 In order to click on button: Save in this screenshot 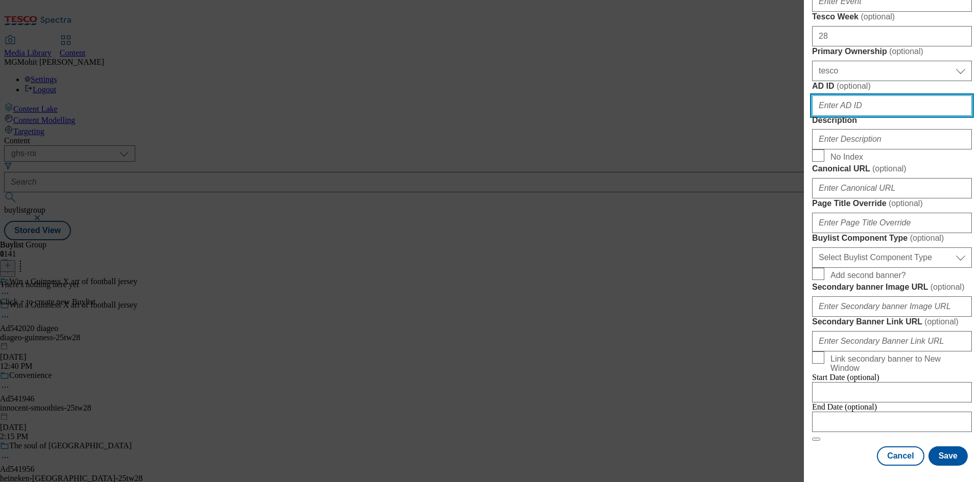, I will do `click(947, 456)`.